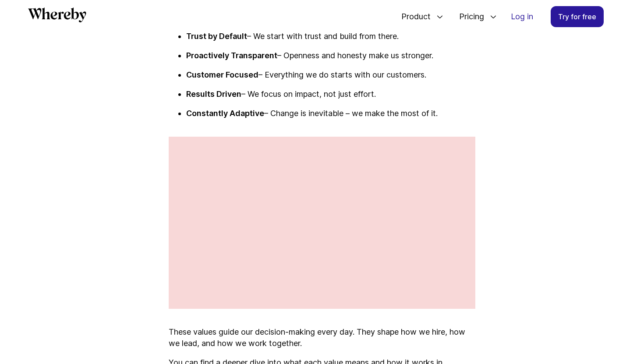 The image size is (644, 364). I want to click on strong: Trust by Default, so click(217, 36).